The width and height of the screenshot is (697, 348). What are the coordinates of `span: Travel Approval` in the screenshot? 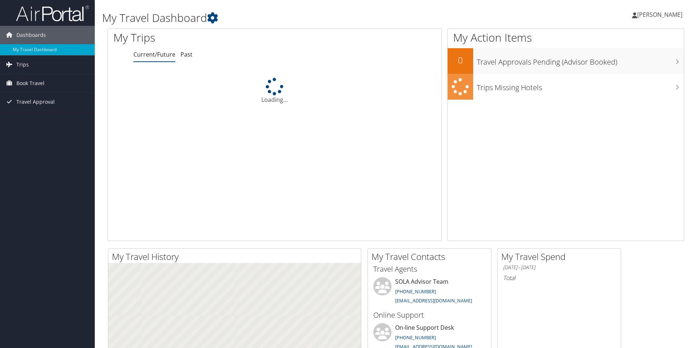 It's located at (35, 102).